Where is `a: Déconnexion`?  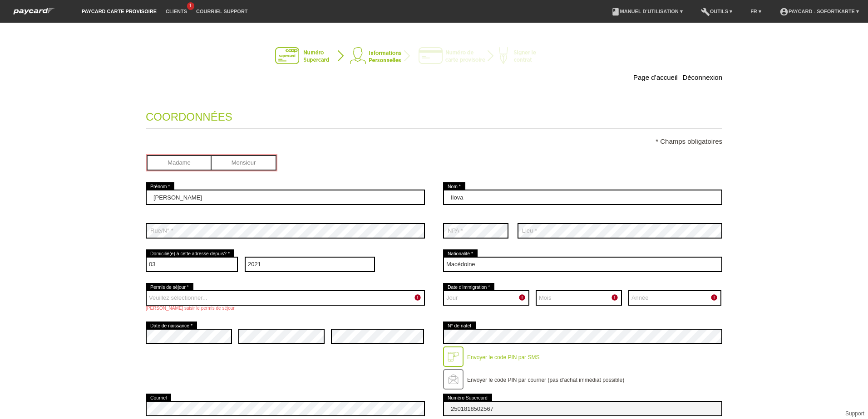
a: Déconnexion is located at coordinates (703, 77).